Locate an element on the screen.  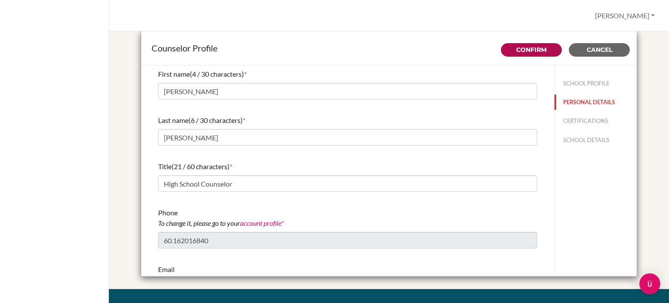
i: To change it, please go to your and make sure to check your inbox to finalise the change is located at coordinates (297, 279).